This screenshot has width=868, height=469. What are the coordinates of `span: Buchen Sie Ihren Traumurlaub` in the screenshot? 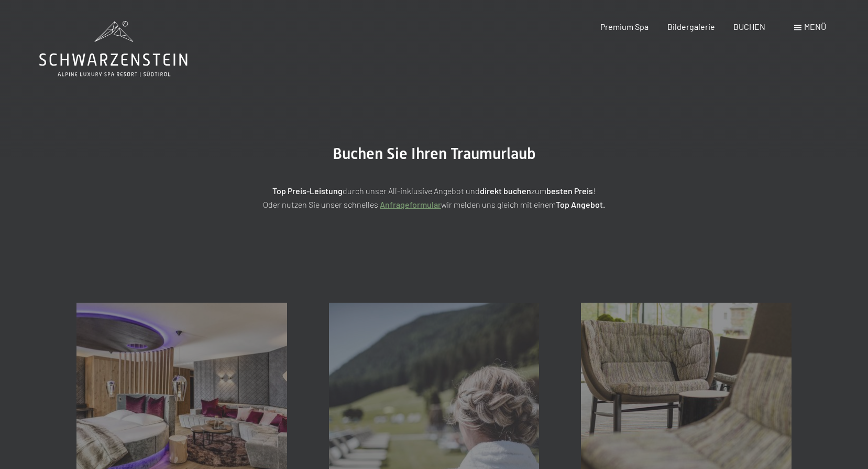 It's located at (435, 153).